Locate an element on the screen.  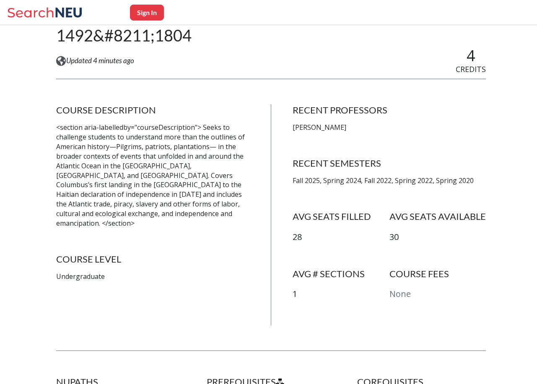
span: 4 is located at coordinates (471, 55).